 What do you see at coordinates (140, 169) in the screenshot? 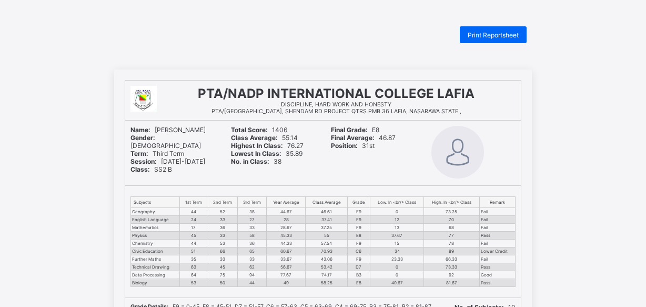
I see `b: Class:` at bounding box center [140, 169].